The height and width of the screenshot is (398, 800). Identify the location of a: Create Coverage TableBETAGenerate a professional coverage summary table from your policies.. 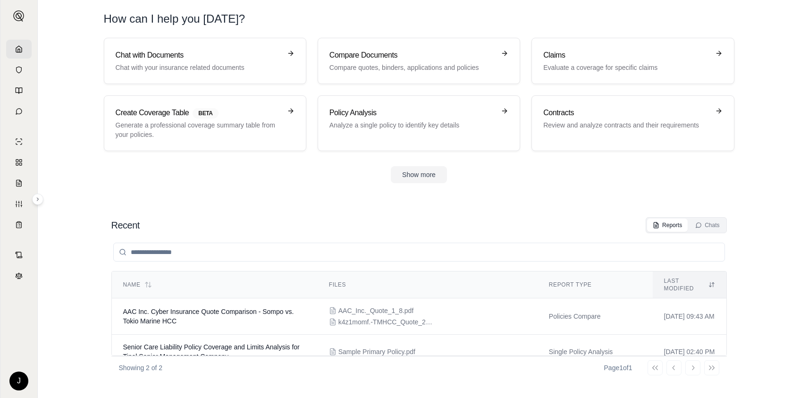
(205, 123).